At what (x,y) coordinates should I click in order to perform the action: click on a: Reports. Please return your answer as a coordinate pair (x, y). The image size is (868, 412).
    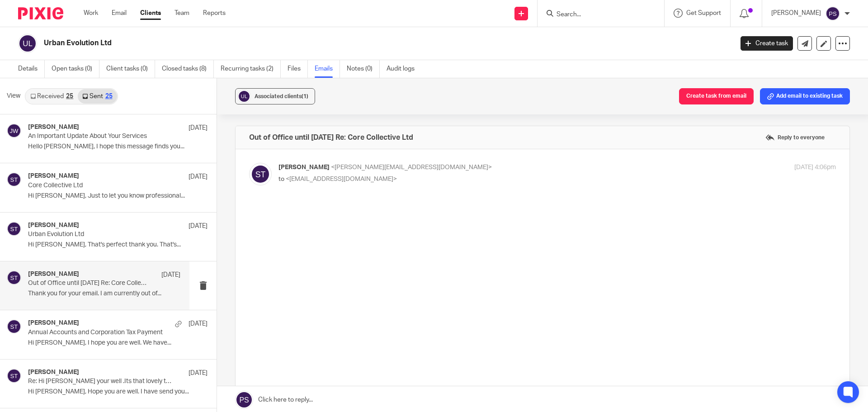
    Looking at the image, I should click on (214, 13).